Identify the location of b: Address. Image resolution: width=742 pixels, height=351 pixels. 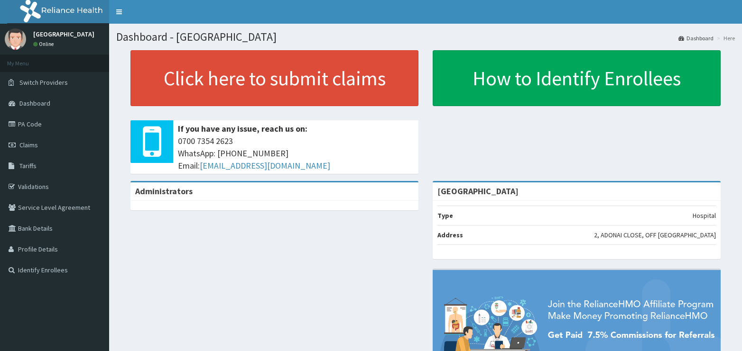
(450, 235).